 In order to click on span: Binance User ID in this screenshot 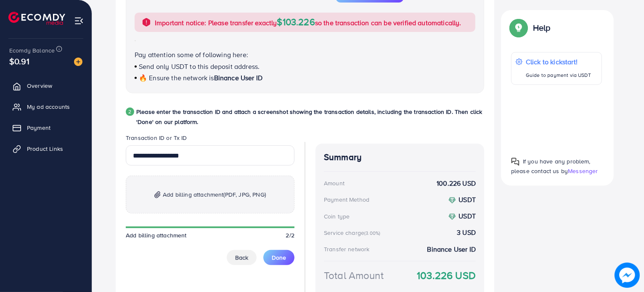, I will do `click(238, 78)`.